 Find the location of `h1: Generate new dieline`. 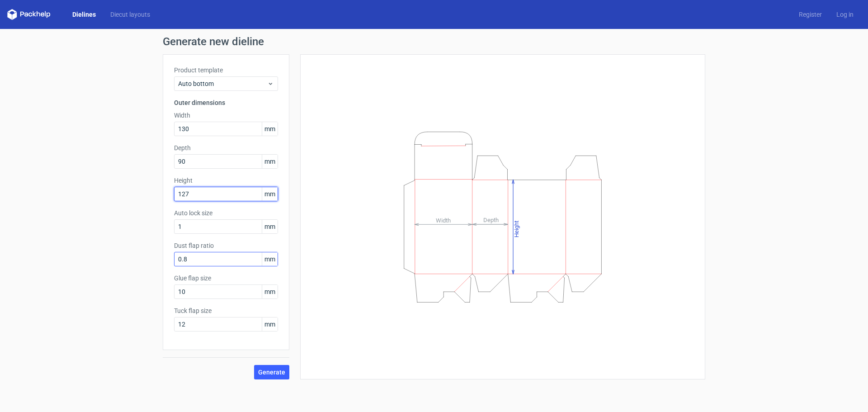

h1: Generate new dieline is located at coordinates (434, 41).